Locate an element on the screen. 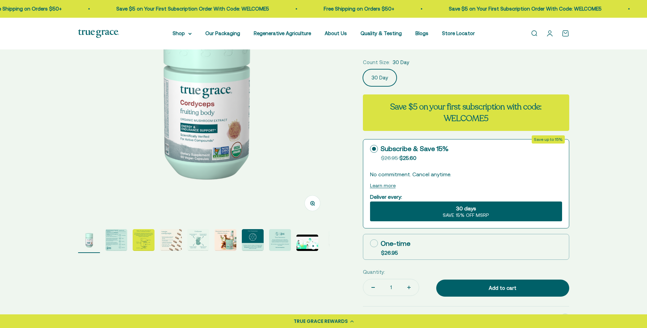 Image resolution: width=647 pixels, height=328 pixels. a: Regenerative Agriculture is located at coordinates (282, 33).